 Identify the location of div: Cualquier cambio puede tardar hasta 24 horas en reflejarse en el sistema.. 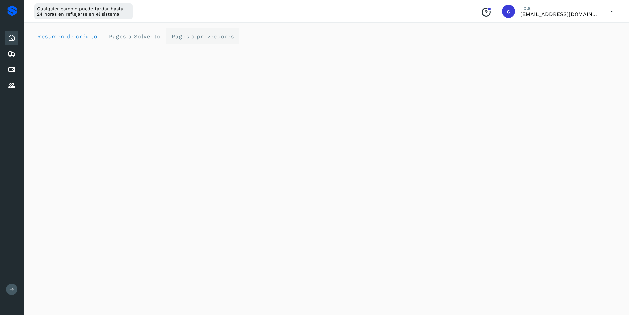
(84, 11).